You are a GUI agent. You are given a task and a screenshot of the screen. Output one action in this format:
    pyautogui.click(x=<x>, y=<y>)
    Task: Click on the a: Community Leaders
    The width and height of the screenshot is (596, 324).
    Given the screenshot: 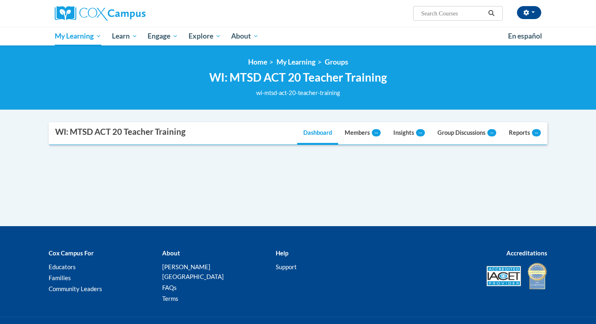 What is the action you would take?
    pyautogui.click(x=75, y=288)
    